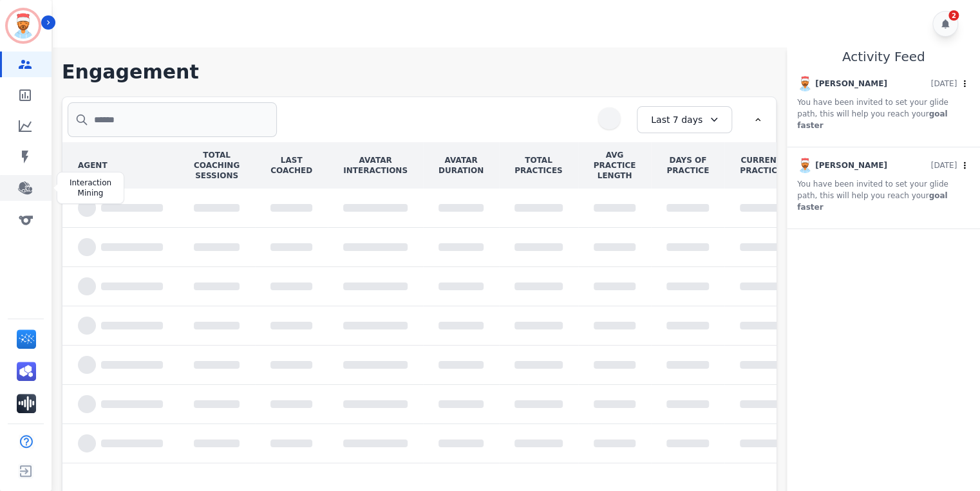  Describe the element at coordinates (688, 165) in the screenshot. I see `div: DAYS OF PRACTICE` at that location.